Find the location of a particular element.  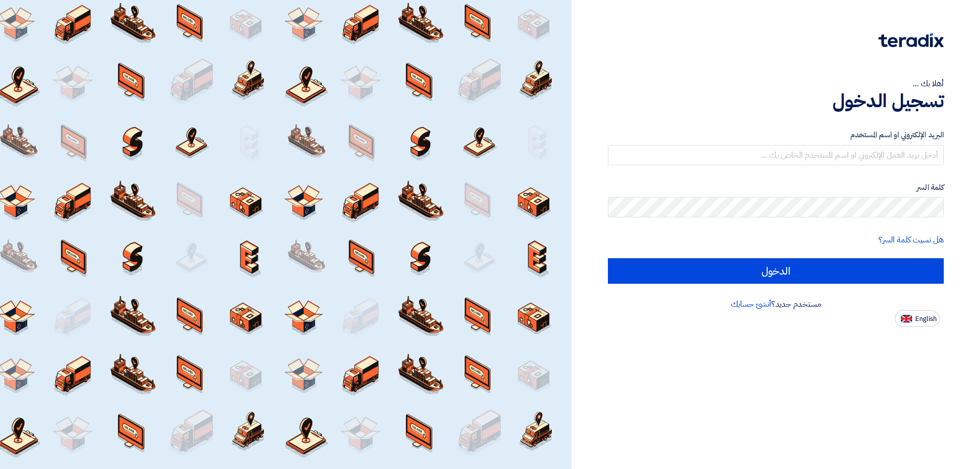

span: English is located at coordinates (926, 319).